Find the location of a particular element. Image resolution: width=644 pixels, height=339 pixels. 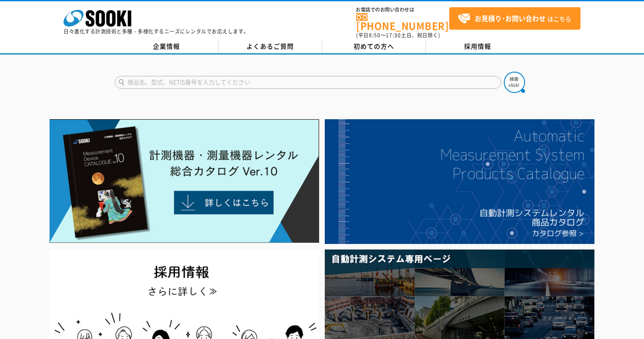

a: 企業情報 is located at coordinates (166, 47).